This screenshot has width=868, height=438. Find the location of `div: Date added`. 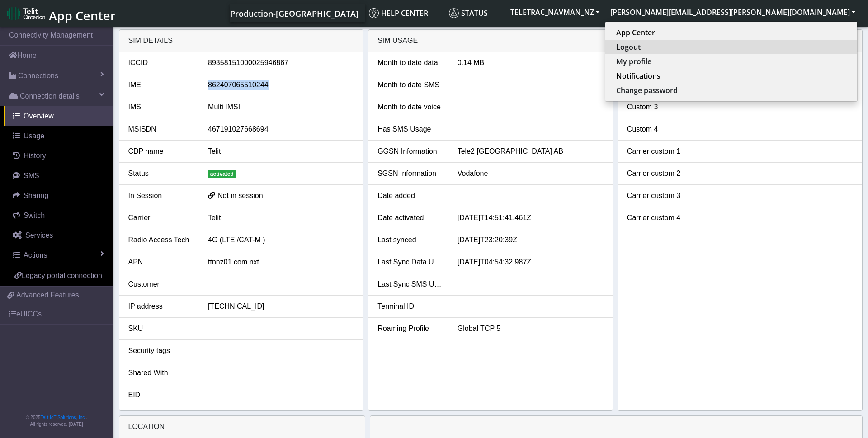

div: Date added is located at coordinates (411, 196).